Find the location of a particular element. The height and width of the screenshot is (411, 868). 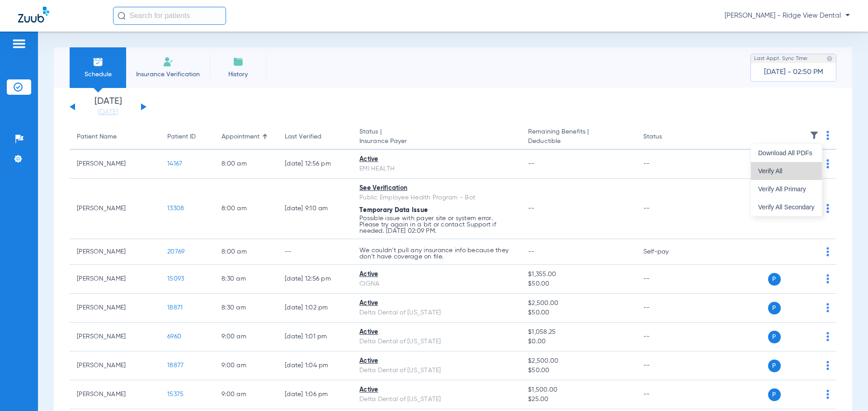

span: Verify All Secondary is located at coordinates (786, 207).